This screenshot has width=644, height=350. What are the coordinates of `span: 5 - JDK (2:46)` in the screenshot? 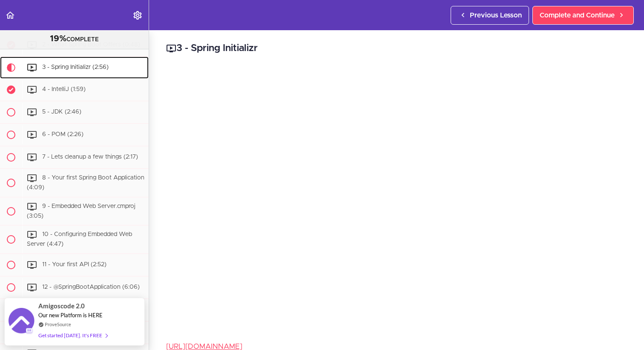 It's located at (62, 112).